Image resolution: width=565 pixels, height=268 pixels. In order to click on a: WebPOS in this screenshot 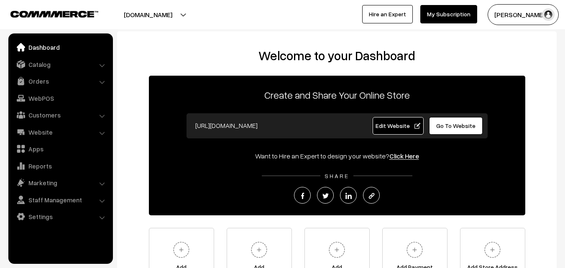, I will do `click(60, 98)`.